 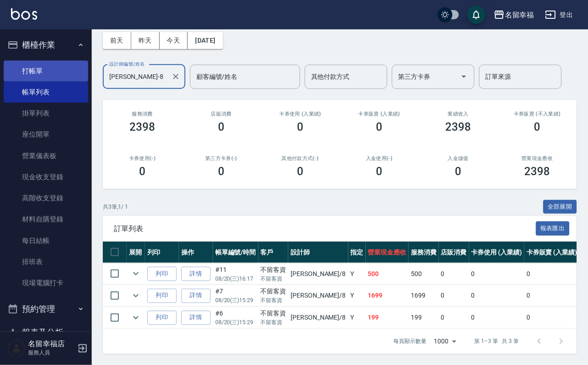 I want to click on img: Person, so click(x=17, y=348).